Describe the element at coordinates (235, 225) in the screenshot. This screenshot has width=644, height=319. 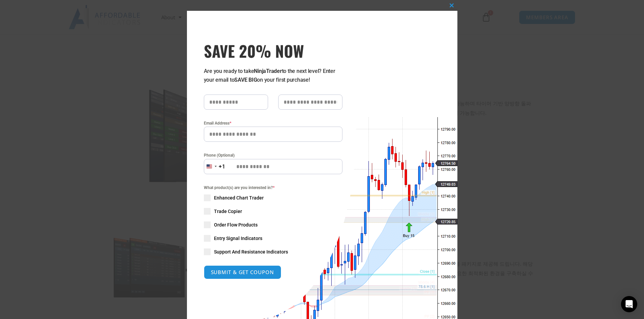
I see `span: Order Flow Products` at that location.